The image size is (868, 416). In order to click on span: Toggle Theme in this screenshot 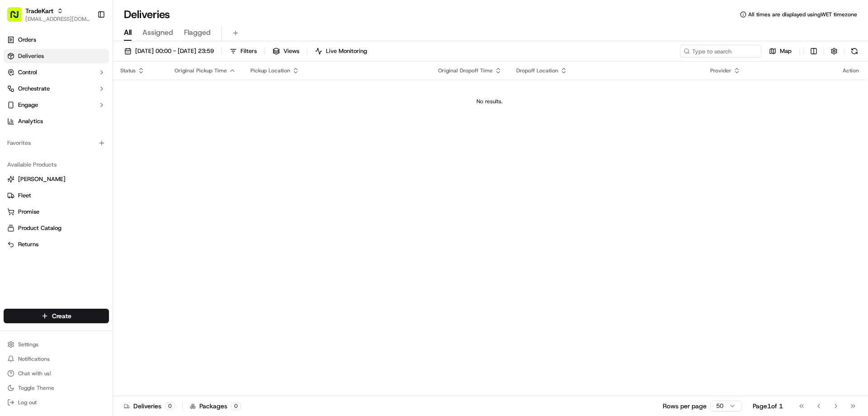, I will do `click(36, 388)`.